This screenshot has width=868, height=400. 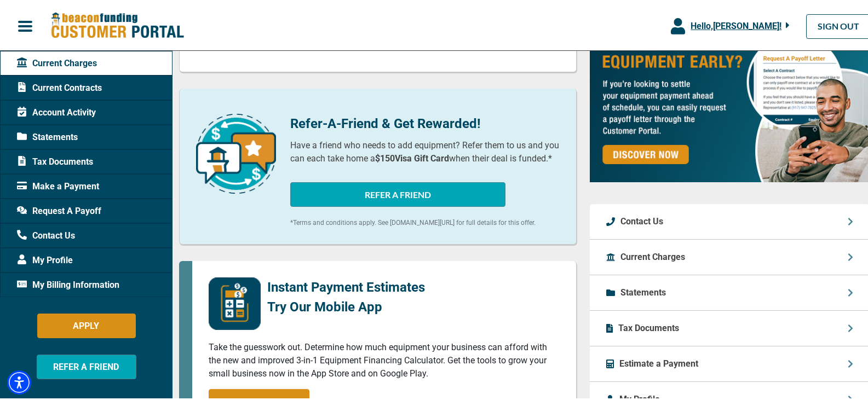 I want to click on p: Estimate a Payment, so click(x=659, y=362).